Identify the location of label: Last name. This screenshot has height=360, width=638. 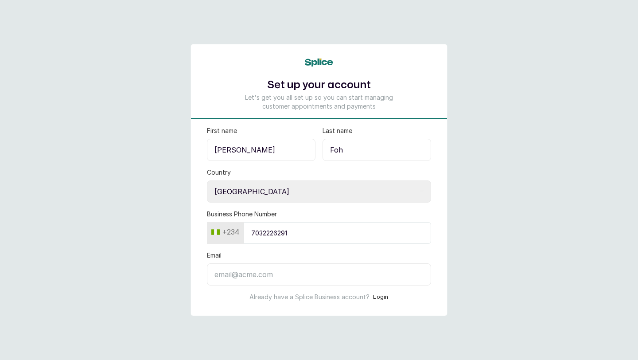
(337, 131).